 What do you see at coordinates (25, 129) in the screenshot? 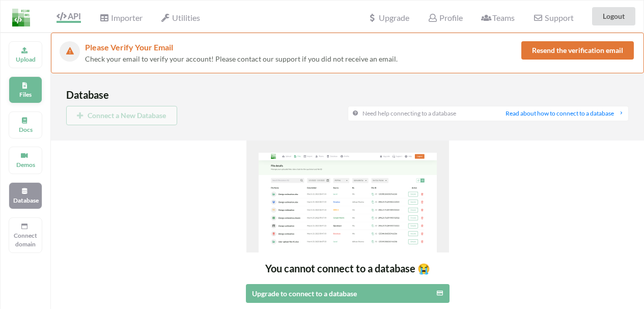
I see `p: Docs` at bounding box center [25, 129].